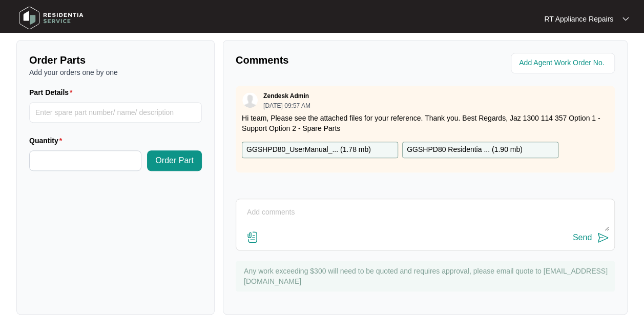 This screenshot has height=329, width=644. Describe the element at coordinates (286, 96) in the screenshot. I see `p: Zendesk Admin` at that location.